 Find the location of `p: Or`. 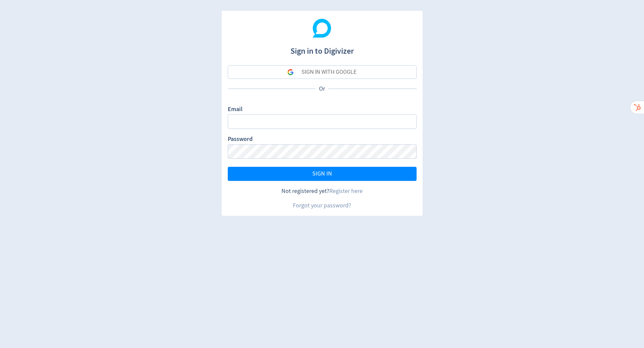

p: Or is located at coordinates (322, 88).